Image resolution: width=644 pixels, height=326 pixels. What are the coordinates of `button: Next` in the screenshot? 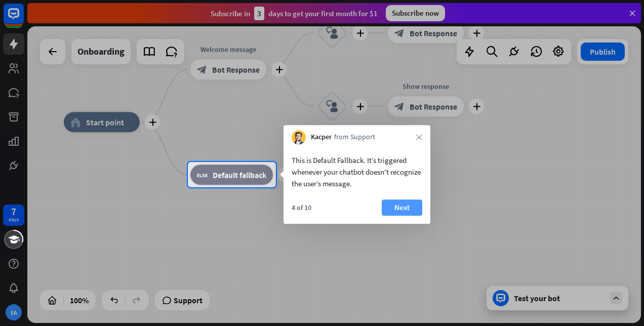 It's located at (402, 208).